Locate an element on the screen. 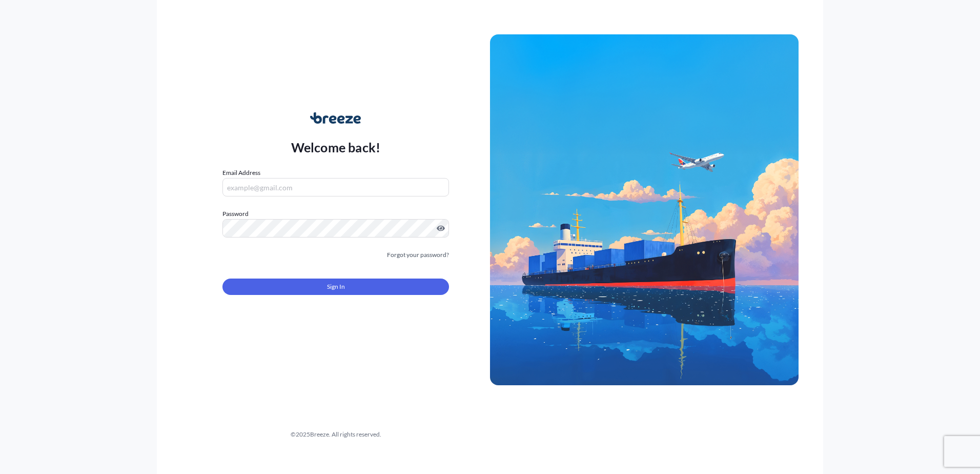  a: Forgot your password? is located at coordinates (417, 255).